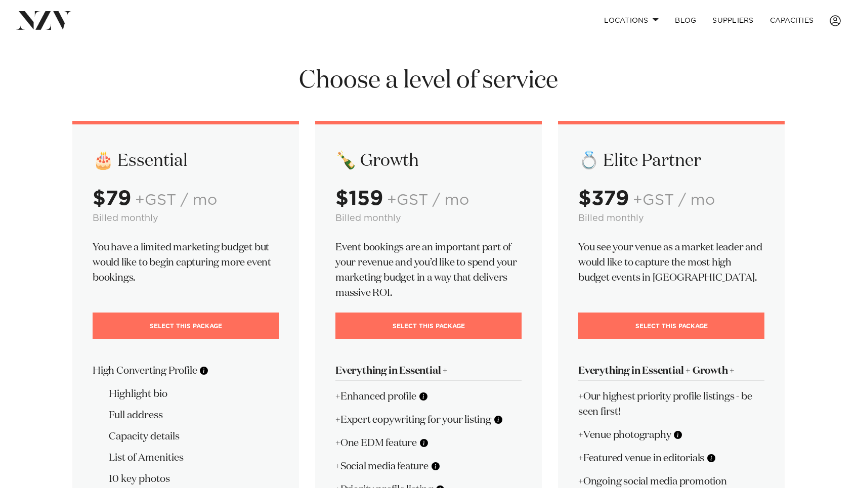 Image resolution: width=857 pixels, height=488 pixels. I want to click on img: nzv-logo.png, so click(44, 20).